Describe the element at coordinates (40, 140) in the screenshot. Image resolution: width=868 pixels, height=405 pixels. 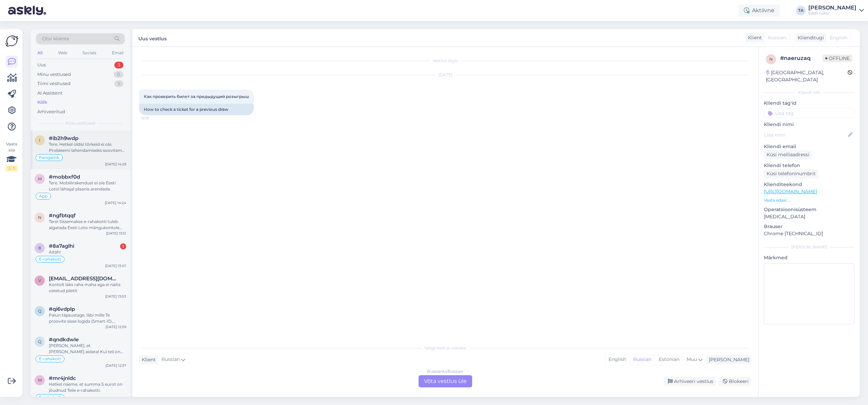
I see `span: i` at that location.